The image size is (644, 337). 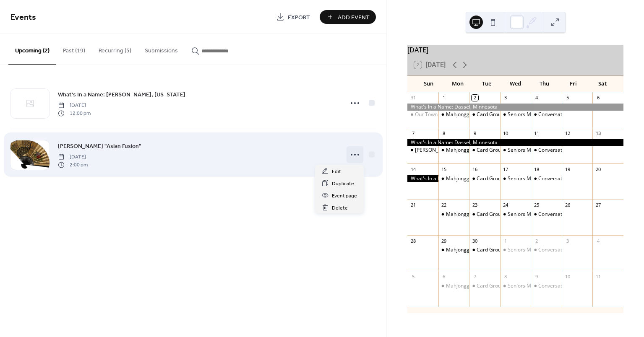 What do you see at coordinates (444, 205) in the screenshot?
I see `div: 22` at bounding box center [444, 205].